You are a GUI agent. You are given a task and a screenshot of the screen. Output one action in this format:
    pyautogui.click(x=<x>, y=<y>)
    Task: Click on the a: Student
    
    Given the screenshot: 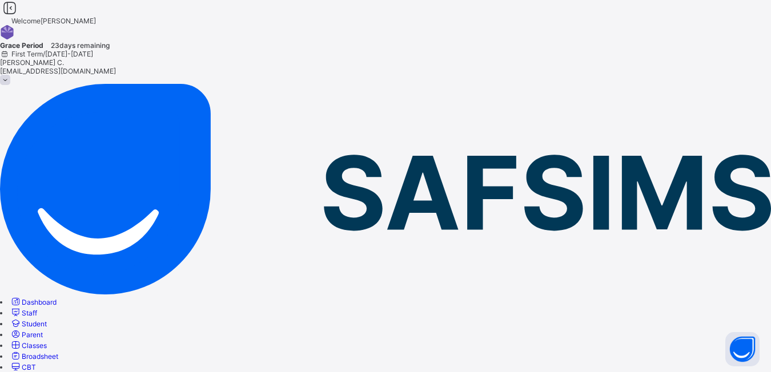 What is the action you would take?
    pyautogui.click(x=28, y=324)
    